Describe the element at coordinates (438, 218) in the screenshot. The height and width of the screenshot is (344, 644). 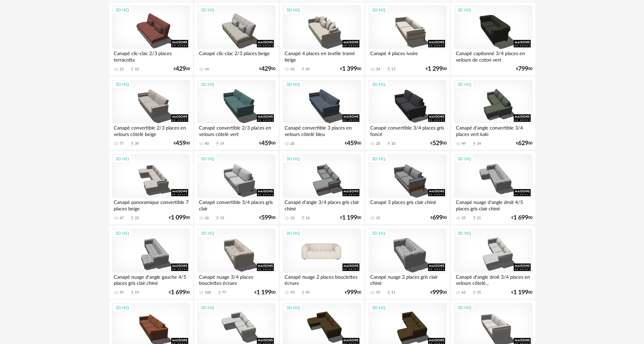
I see `span: 699` at that location.